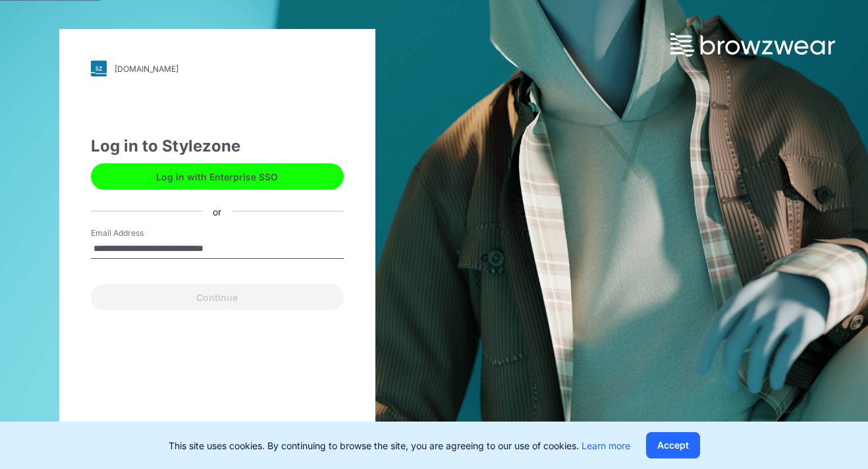  I want to click on img: browzwear-logo.73288ffb.svg, so click(753, 45).